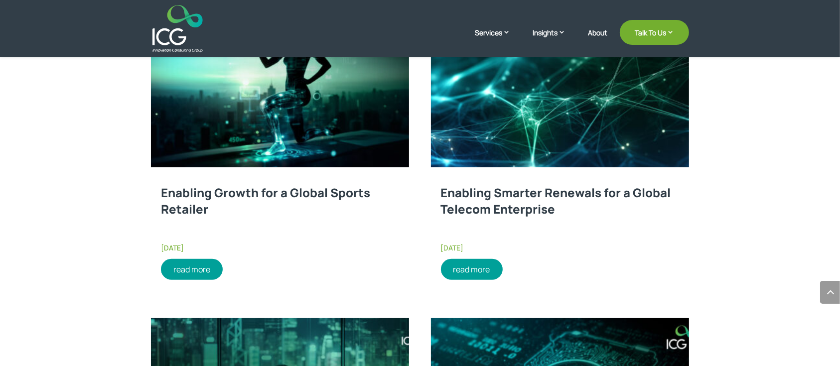 The width and height of the screenshot is (840, 366). I want to click on a: Talk To Us, so click(654, 32).